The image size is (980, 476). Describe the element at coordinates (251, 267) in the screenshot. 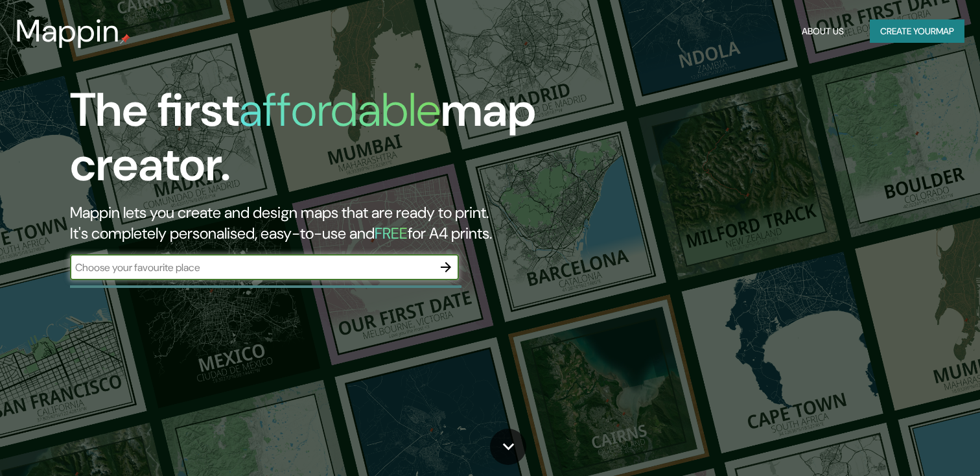

I see `input: Choose your favourite place` at that location.